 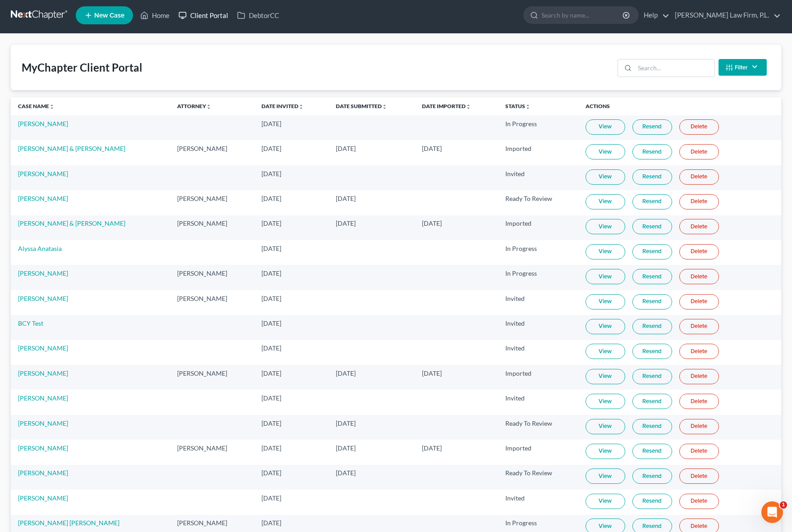 I want to click on td: In Progress, so click(x=538, y=277).